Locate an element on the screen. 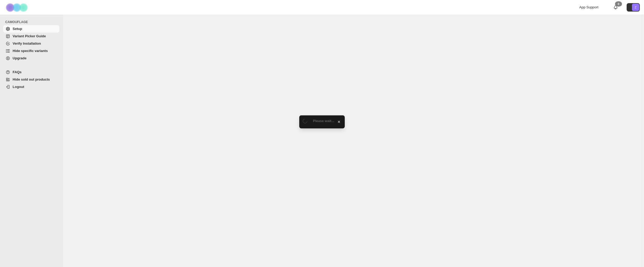  span: CAMOUFLAGE is located at coordinates (32, 22).